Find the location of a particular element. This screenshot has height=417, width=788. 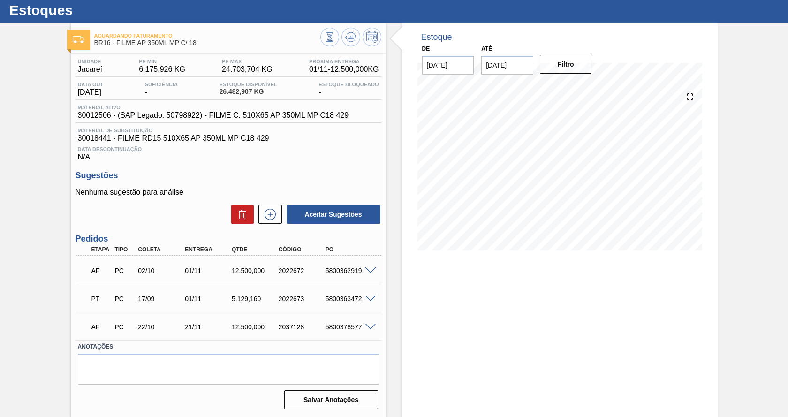

span: Aguardando Faturamento is located at coordinates (207, 36).